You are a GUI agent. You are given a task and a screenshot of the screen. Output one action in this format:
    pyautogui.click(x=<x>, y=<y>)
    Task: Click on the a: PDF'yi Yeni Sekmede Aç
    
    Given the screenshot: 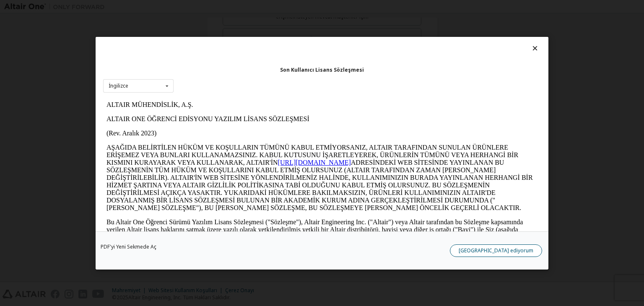 What is the action you would take?
    pyautogui.click(x=128, y=247)
    